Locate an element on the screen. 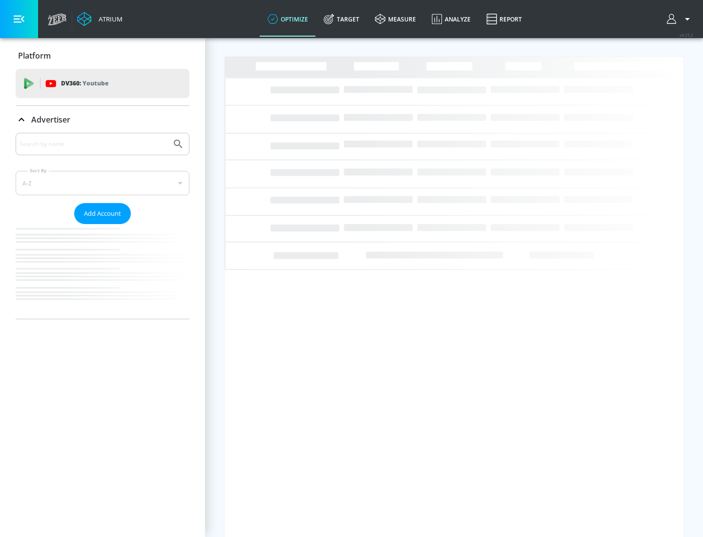 The width and height of the screenshot is (703, 537). a: Atrium is located at coordinates (100, 19).